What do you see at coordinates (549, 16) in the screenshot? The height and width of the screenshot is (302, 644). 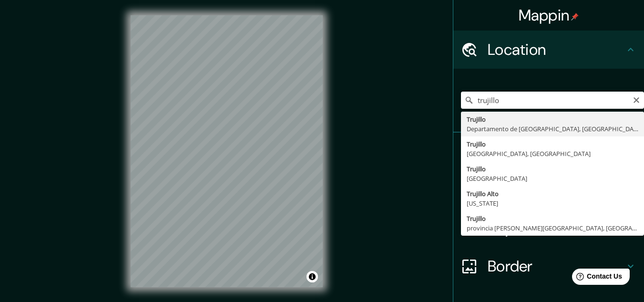 I see `h4: Mappin` at bounding box center [549, 16].